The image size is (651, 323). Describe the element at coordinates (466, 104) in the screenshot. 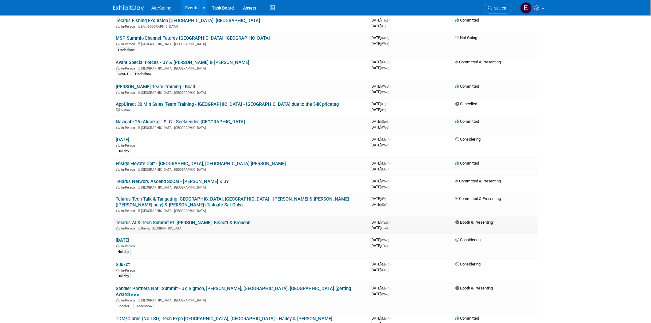

I see `span: Cancelled` at that location.